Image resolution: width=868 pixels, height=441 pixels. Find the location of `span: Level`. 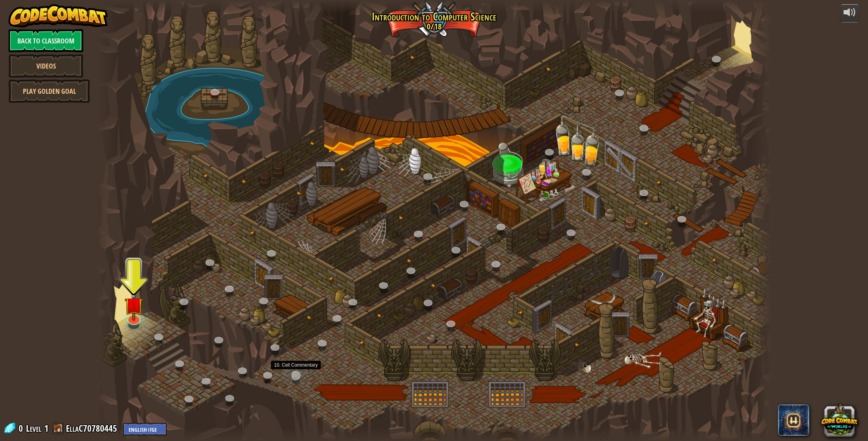

span: Level is located at coordinates (34, 428).